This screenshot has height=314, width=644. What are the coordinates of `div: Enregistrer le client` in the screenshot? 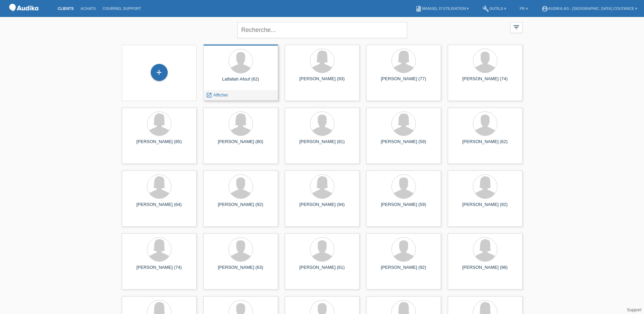 It's located at (159, 72).